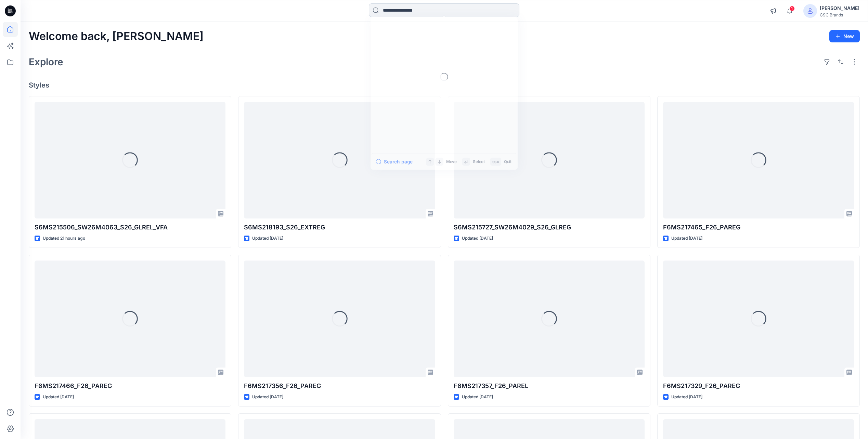  I want to click on p: F6MS217357_F26_PAREL, so click(549, 386).